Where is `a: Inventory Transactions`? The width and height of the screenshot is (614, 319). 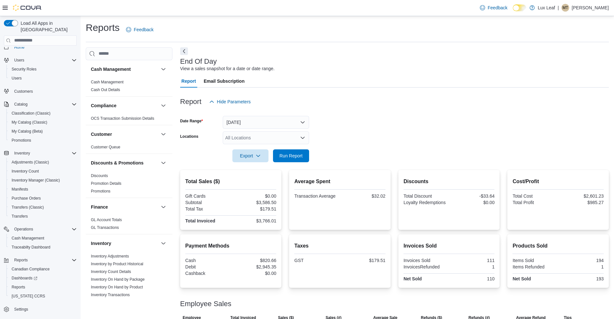
a: Inventory Transactions is located at coordinates (110, 295).